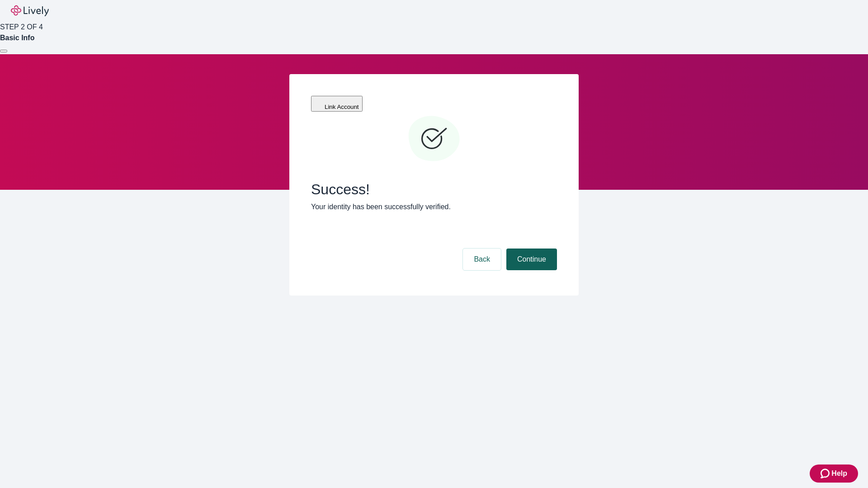  I want to click on p: Your identity has been successfully verified., so click(434, 207).